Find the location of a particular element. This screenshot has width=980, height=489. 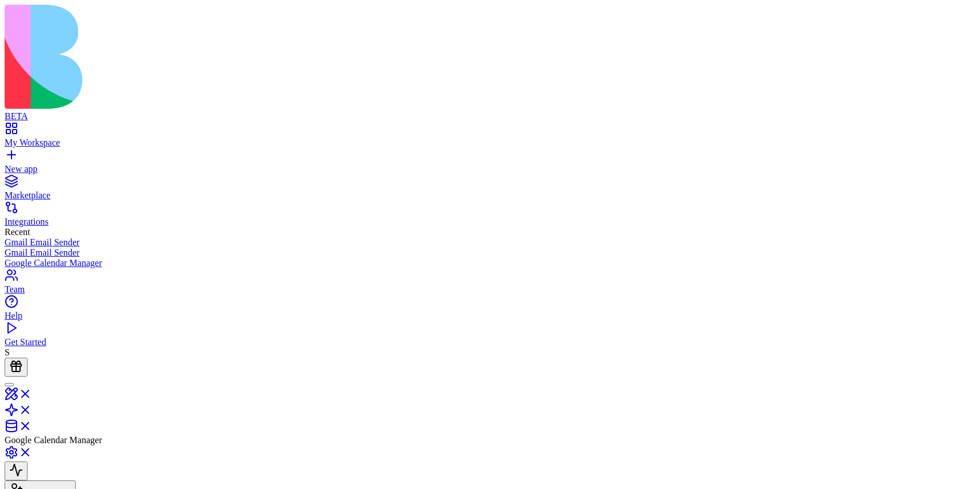

div: Get Started is located at coordinates (490, 342).